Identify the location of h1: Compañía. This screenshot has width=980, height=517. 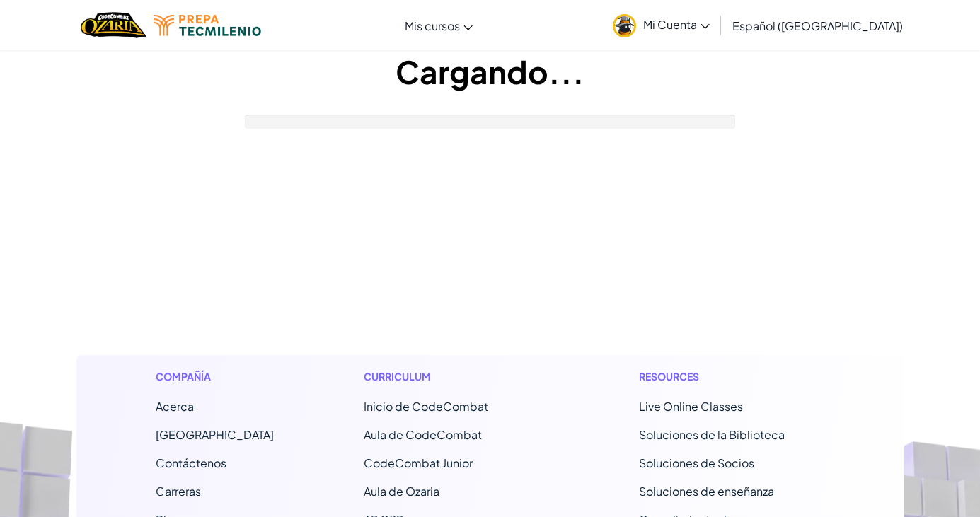
(215, 376).